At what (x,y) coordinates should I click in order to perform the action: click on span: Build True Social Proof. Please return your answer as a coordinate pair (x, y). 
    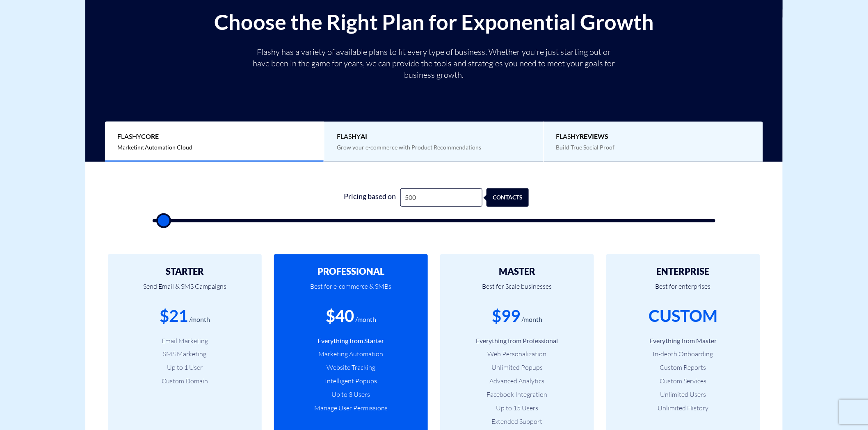
    Looking at the image, I should click on (585, 147).